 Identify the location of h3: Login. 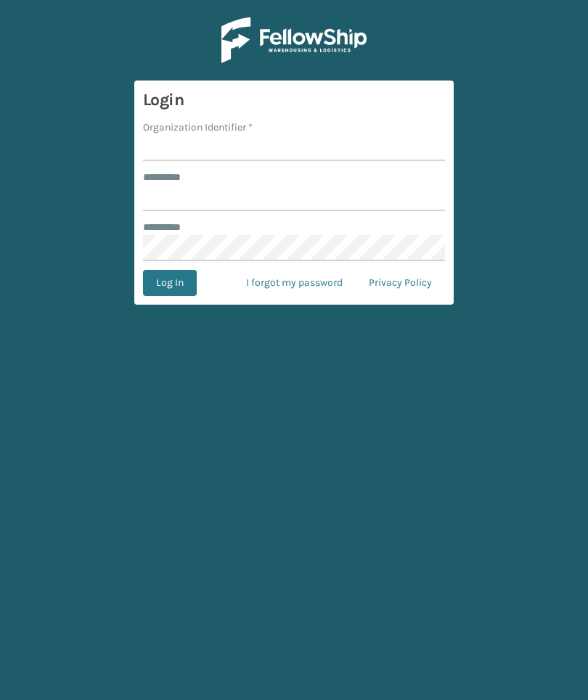
(294, 101).